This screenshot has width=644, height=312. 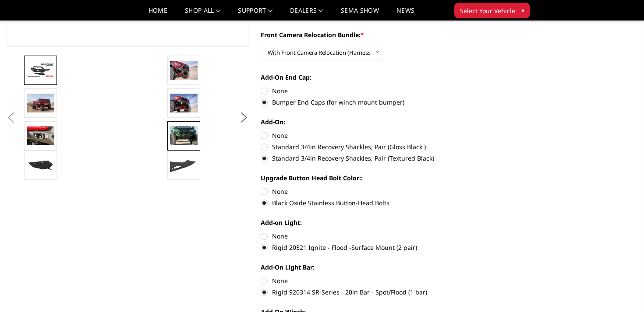 I want to click on label: Standard 3/4in Recovery Shackles, Pair (Gloss Black ), so click(x=382, y=147).